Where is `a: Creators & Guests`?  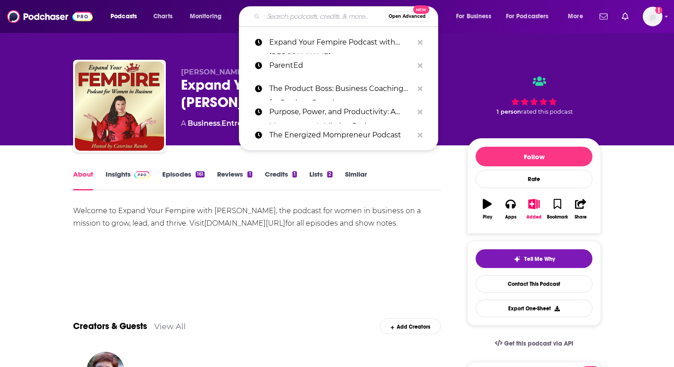 a: Creators & Guests is located at coordinates (110, 326).